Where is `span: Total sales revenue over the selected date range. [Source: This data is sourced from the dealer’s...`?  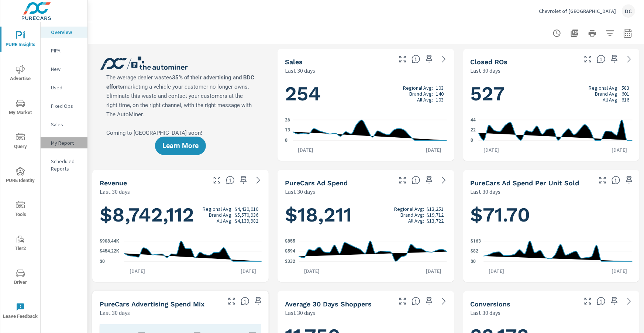 span: Total sales revenue over the selected date range. [Source: This data is sourced from the dealer’s... is located at coordinates (230, 180).